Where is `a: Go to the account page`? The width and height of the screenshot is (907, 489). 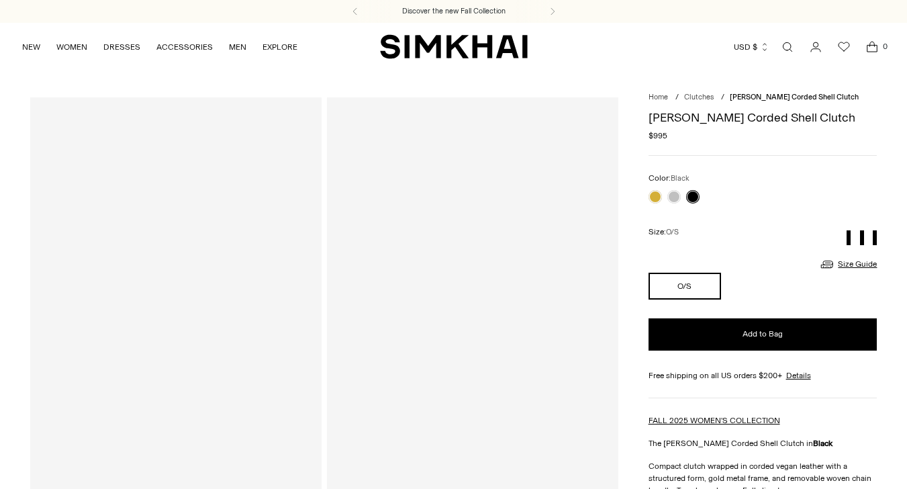
a: Go to the account page is located at coordinates (815, 47).